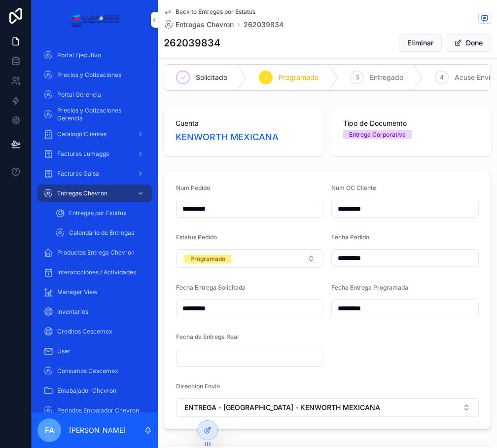  What do you see at coordinates (357, 78) in the screenshot?
I see `span: 3` at bounding box center [357, 78].